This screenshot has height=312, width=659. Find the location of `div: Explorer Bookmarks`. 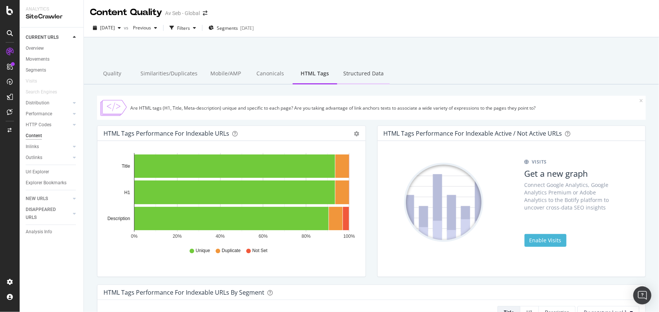

div: Explorer Bookmarks is located at coordinates (46, 183).